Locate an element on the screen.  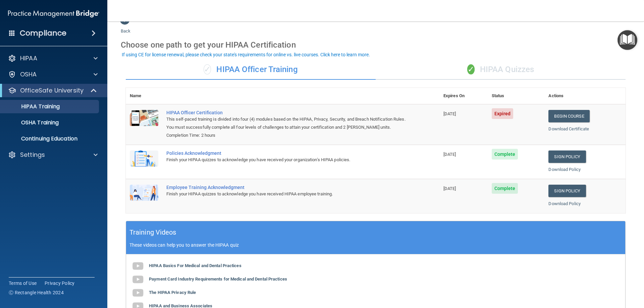
th: Status is located at coordinates (516, 96).